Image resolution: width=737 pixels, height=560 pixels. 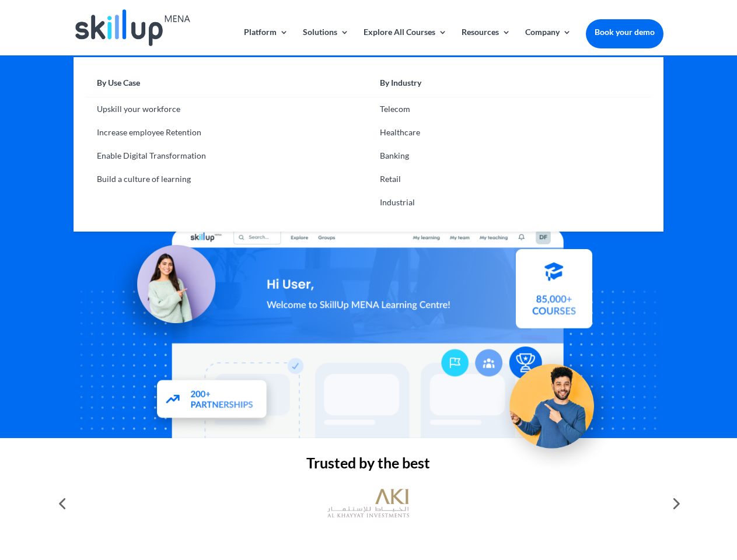 What do you see at coordinates (226, 109) in the screenshot?
I see `a: Upskill your workforce` at bounding box center [226, 109].